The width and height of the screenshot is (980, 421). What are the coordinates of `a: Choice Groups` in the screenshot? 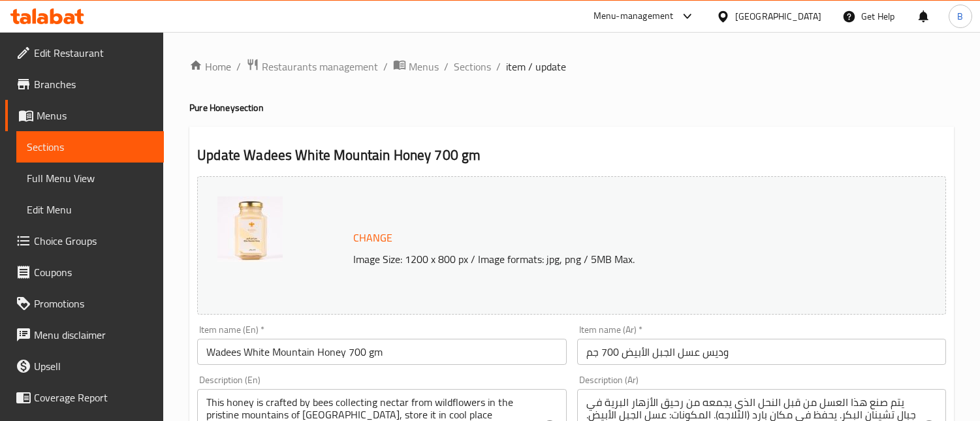 It's located at (85, 241).